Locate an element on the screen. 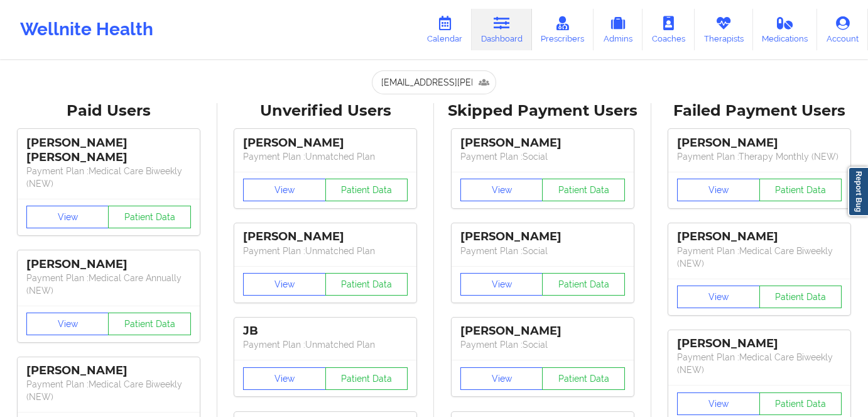  div: Paid Users is located at coordinates (108, 111).